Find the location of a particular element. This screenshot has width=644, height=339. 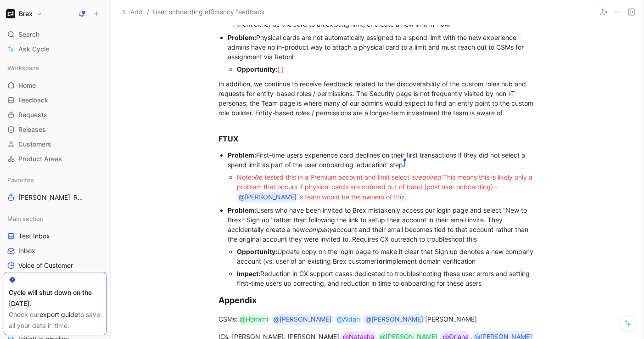

a: export guide is located at coordinates (59, 314).